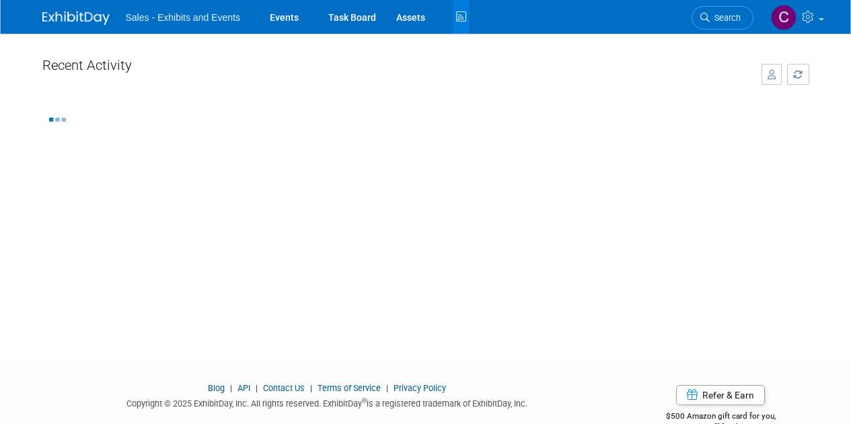 The image size is (851, 424). Describe the element at coordinates (76, 18) in the screenshot. I see `img: ExhibitDay` at that location.